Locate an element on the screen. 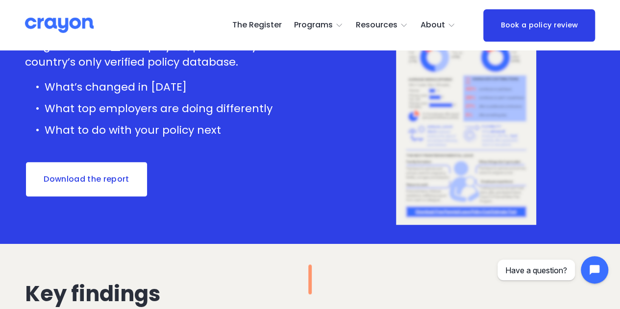 This screenshot has width=620, height=309. span: About is located at coordinates (433, 25).